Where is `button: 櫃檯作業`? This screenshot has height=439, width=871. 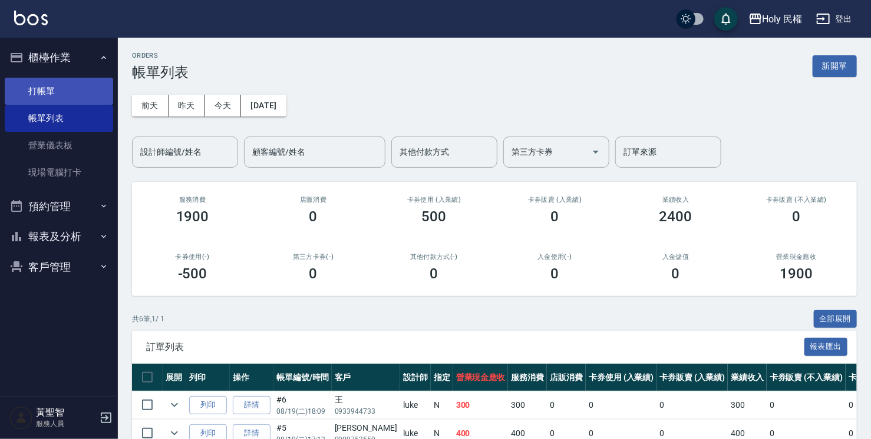
button: 櫃檯作業 is located at coordinates (59, 58).